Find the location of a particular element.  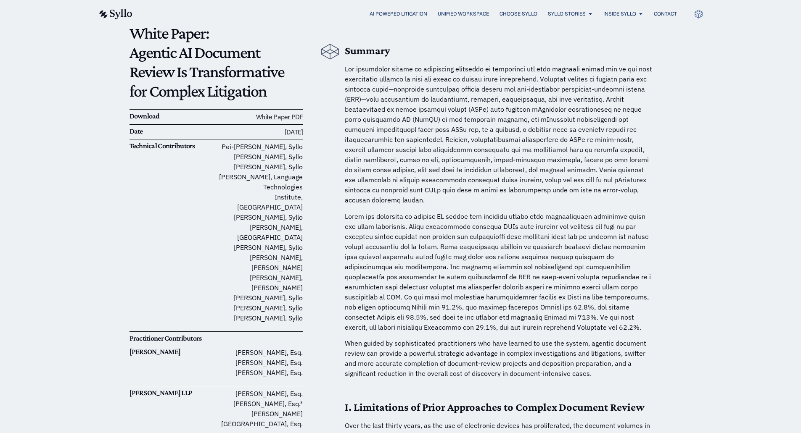

span: Contact is located at coordinates (665, 14).